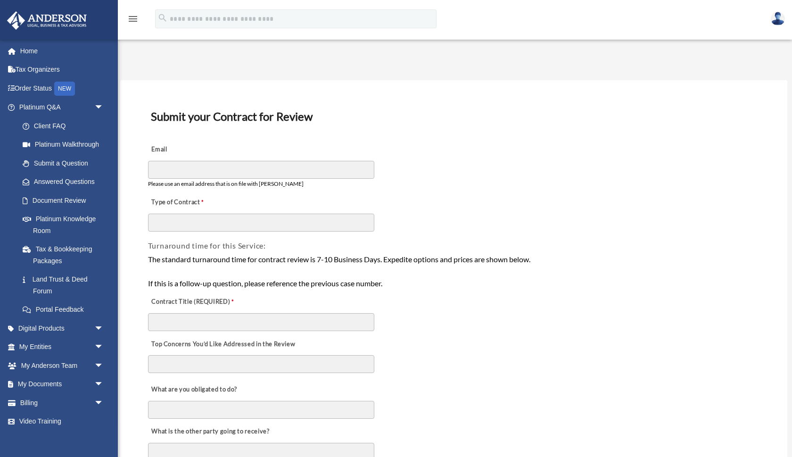  What do you see at coordinates (66, 225) in the screenshot?
I see `a: Platinum Knowledge Room` at bounding box center [66, 225].